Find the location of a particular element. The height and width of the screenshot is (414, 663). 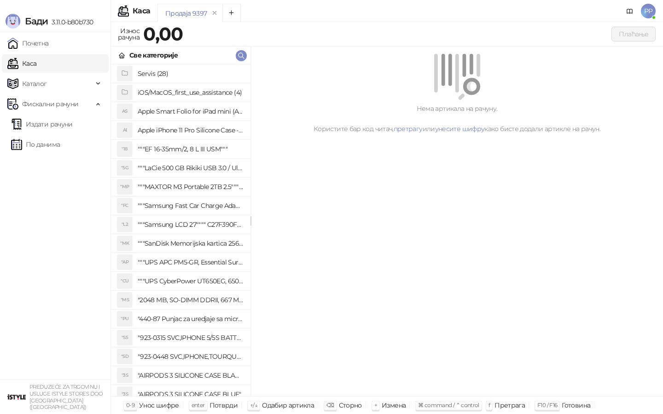

div: AI is located at coordinates (125, 130).